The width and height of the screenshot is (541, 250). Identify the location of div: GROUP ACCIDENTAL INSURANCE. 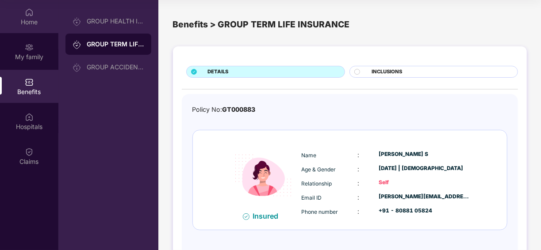
(115, 67).